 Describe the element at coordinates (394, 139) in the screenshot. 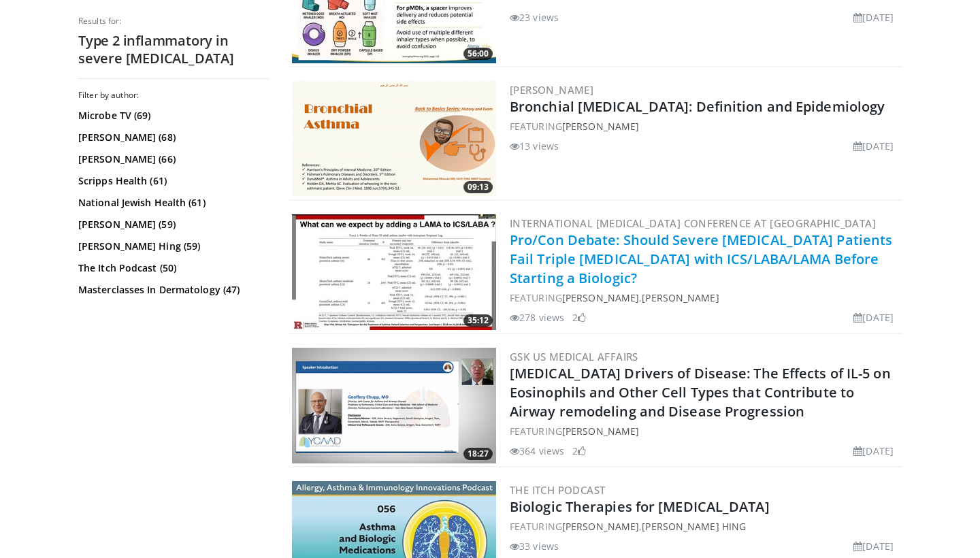

I see `img: 384e42da-2ec8-4bec-8258-263c36a31a81.png.300x170_q85_crop-smart_upscale.png` at that location.